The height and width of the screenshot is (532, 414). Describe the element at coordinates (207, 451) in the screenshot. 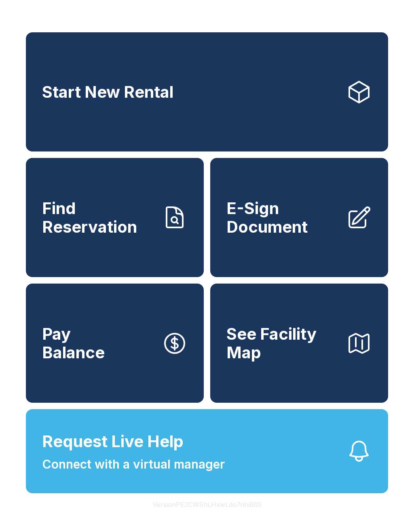

I see `button: Request Live HelpConnect with a virtual manager` at that location.